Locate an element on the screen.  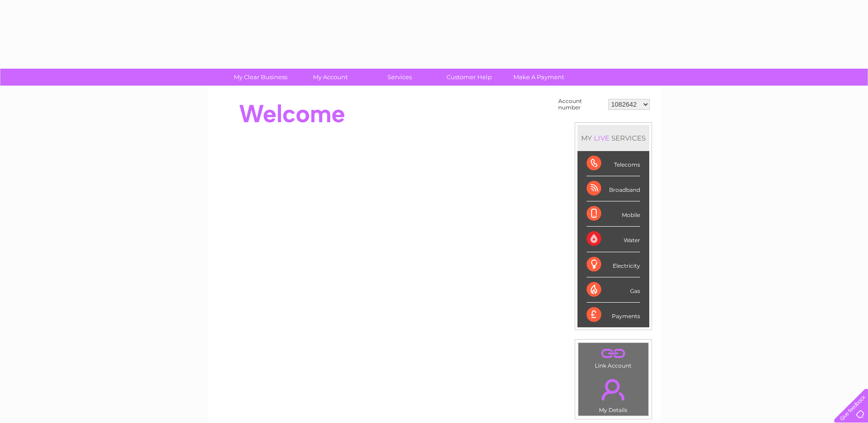
div: Gas is located at coordinates (613, 290).